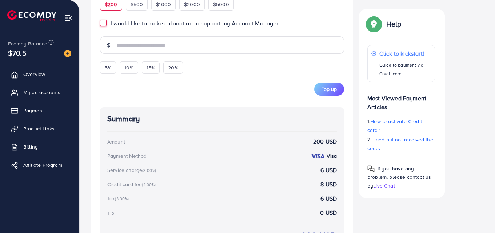 This screenshot has width=495, height=233. I want to click on span: Ecomdy Balance, so click(28, 44).